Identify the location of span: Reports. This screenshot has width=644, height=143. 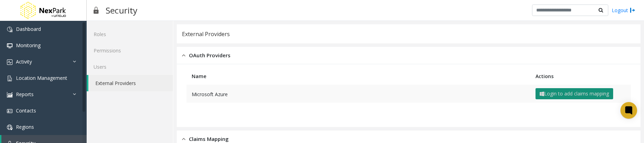
(24, 94).